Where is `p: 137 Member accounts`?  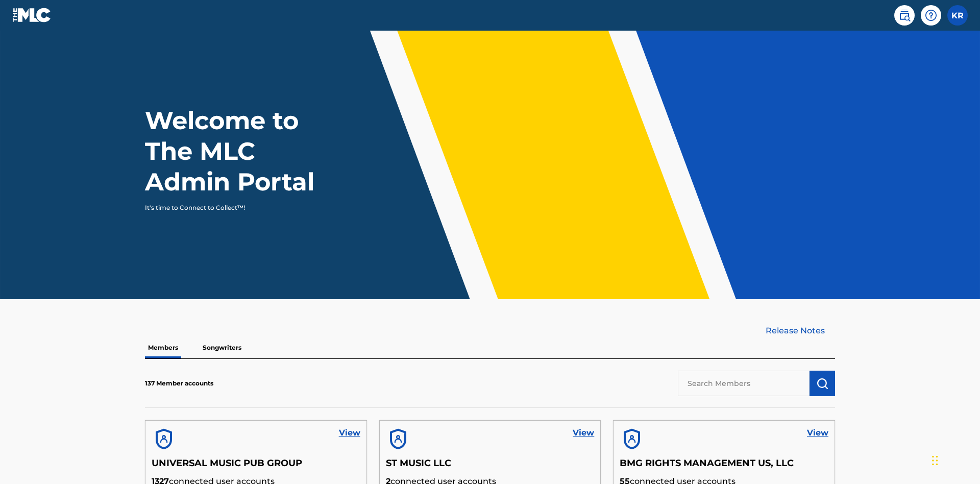 p: 137 Member accounts is located at coordinates (179, 383).